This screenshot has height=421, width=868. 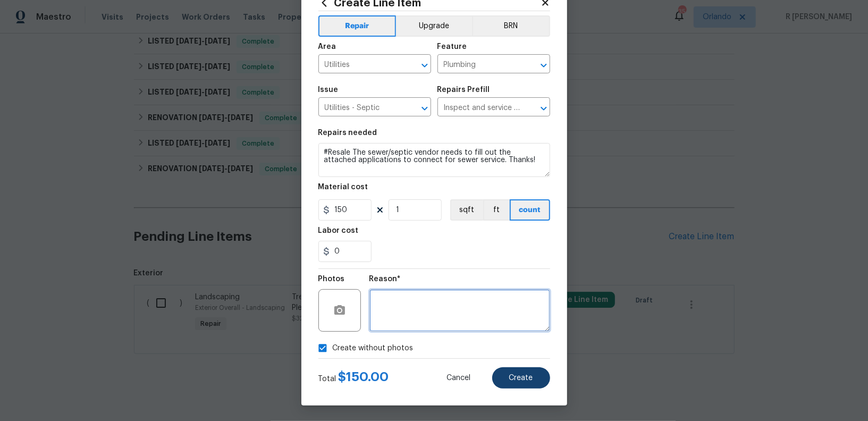 What do you see at coordinates (434, 160) in the screenshot?
I see `textarea: #Resale The sewer/septic vendor needs to fill out the attached applications to connect for sewer ...` at bounding box center [434, 160].